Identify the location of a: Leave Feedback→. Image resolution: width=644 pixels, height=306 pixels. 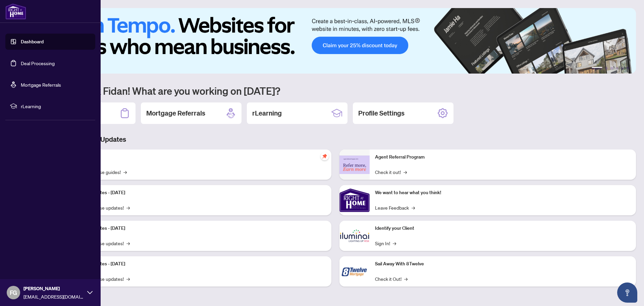
(395, 207).